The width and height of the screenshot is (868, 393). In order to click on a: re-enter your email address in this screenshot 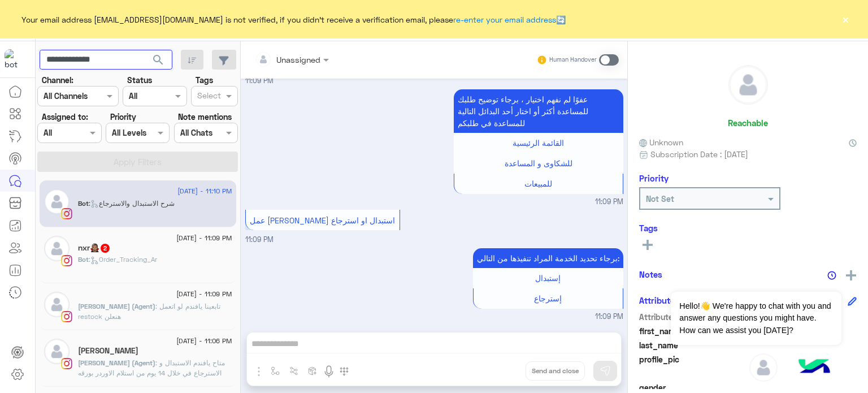, I will do `click(504, 20)`.